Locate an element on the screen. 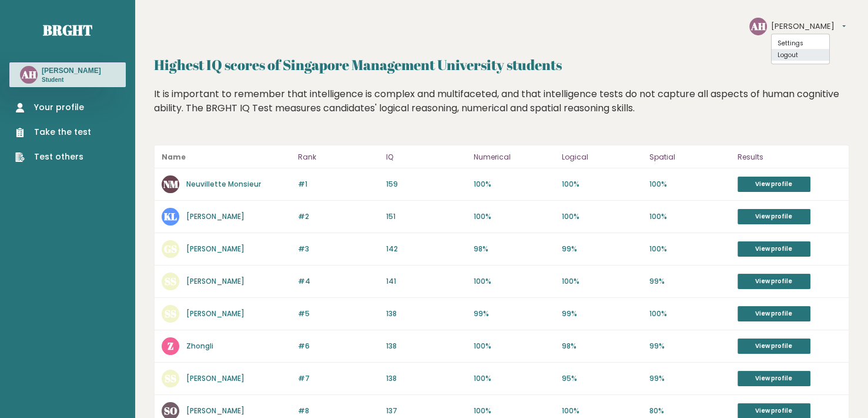 The height and width of the screenshot is (418, 868). text: NM is located at coordinates (171, 183).